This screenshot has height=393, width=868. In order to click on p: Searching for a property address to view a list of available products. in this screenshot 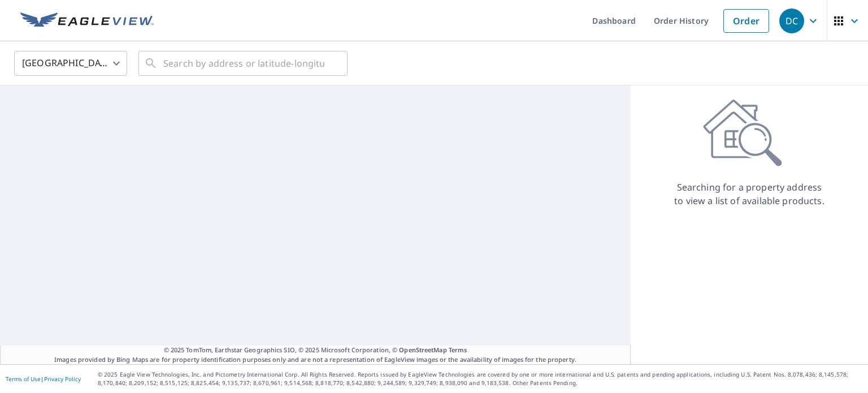, I will do `click(749, 194)`.